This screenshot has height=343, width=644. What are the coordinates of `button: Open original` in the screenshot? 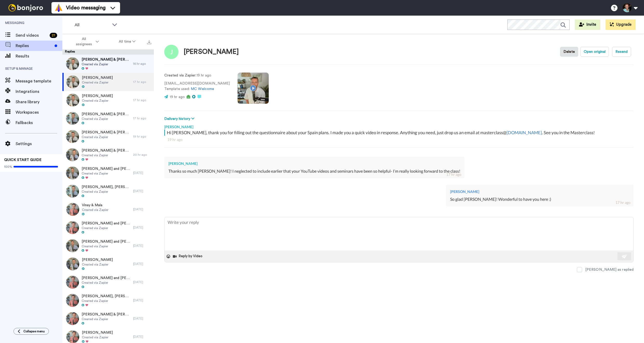 It's located at (595, 52).